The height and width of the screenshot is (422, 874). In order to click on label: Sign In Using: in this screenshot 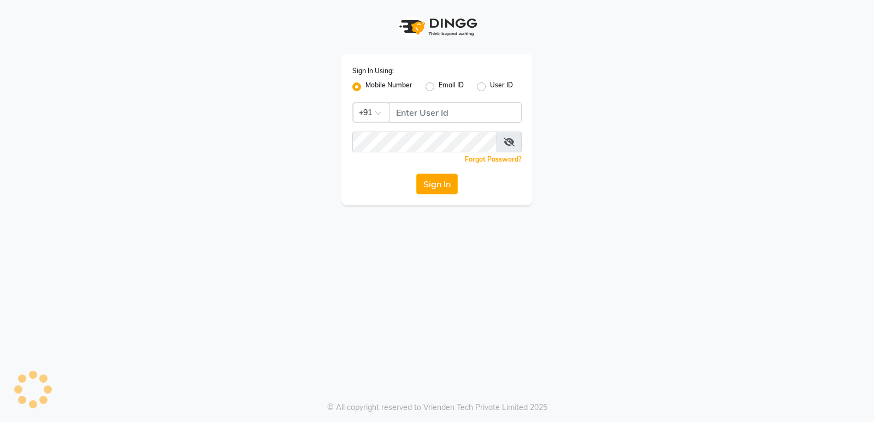, I will do `click(373, 71)`.